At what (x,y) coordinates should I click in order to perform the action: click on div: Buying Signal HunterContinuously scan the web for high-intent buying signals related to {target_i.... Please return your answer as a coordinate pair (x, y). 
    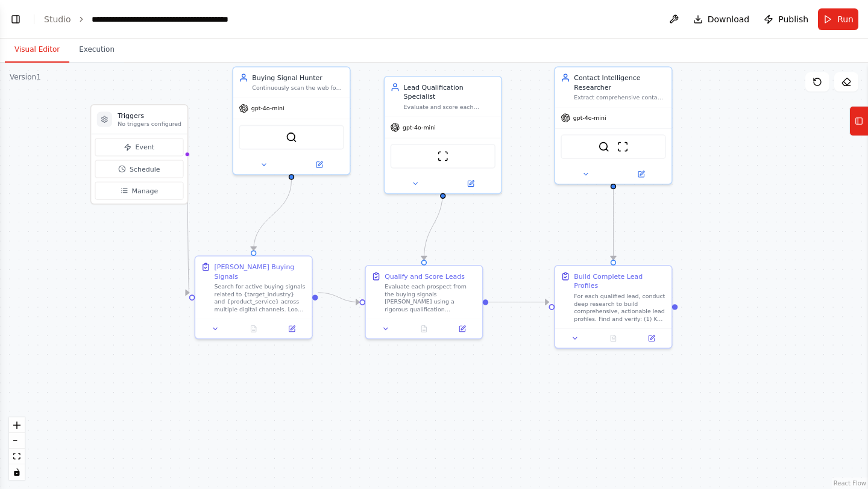
    Looking at the image, I should click on (291, 121).